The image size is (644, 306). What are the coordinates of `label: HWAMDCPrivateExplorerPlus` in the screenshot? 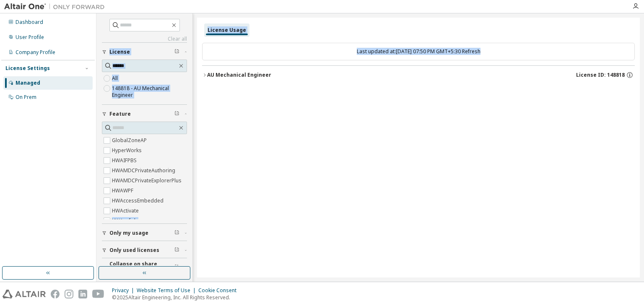 It's located at (147, 181).